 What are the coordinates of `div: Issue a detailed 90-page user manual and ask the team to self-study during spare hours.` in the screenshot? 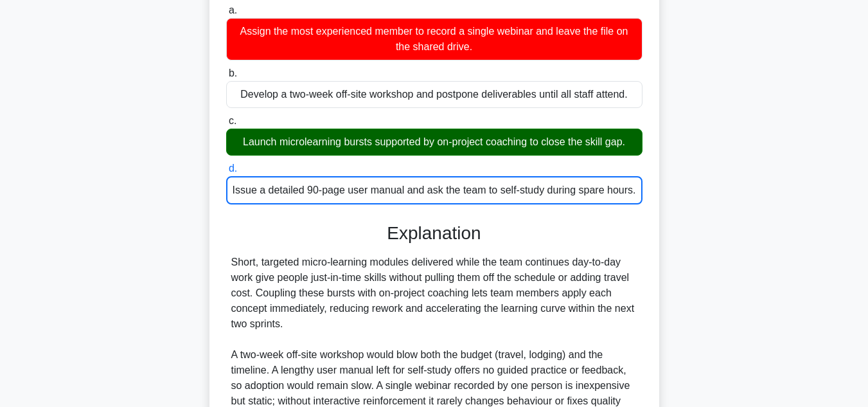 It's located at (434, 191).